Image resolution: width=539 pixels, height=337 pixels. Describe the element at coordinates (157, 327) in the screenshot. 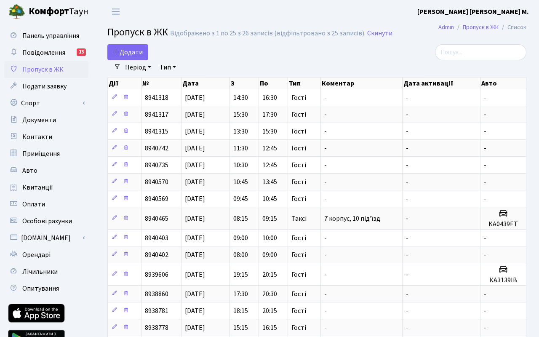

I see `span: 8938778` at that location.